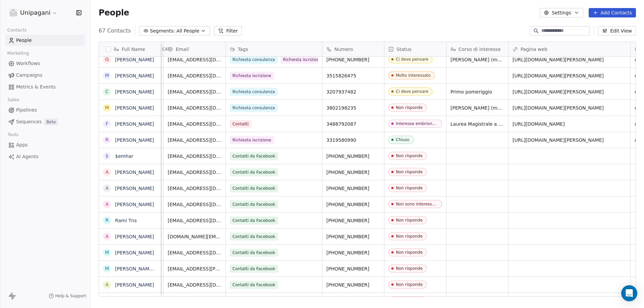 The width and height of the screenshot is (644, 308). I want to click on span: Laurea Magistrale a Ciclo Unico in Giurisprudenza (LMG-01), so click(477, 124).